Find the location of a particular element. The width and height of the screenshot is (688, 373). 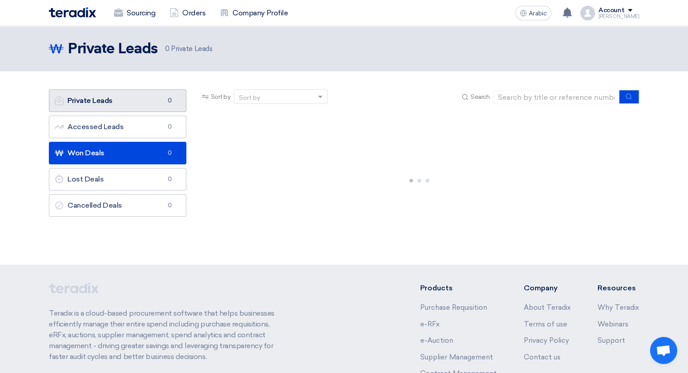

font: e-RFx is located at coordinates (429, 325).